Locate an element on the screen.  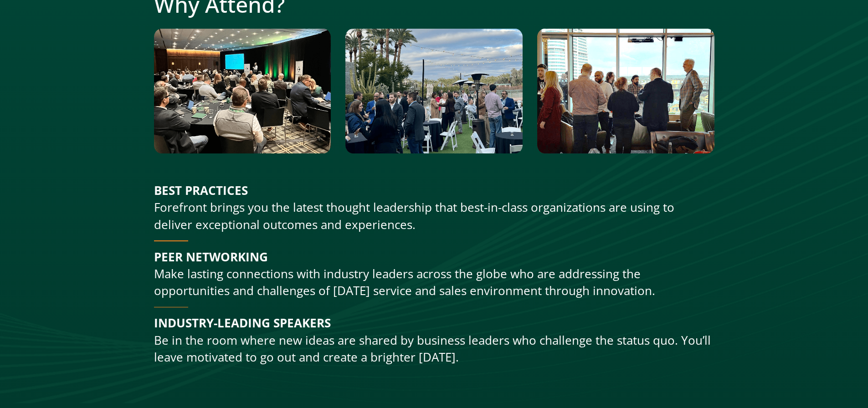
strong: INDUSTRY-LEADING SPEAKERS is located at coordinates (243, 323).